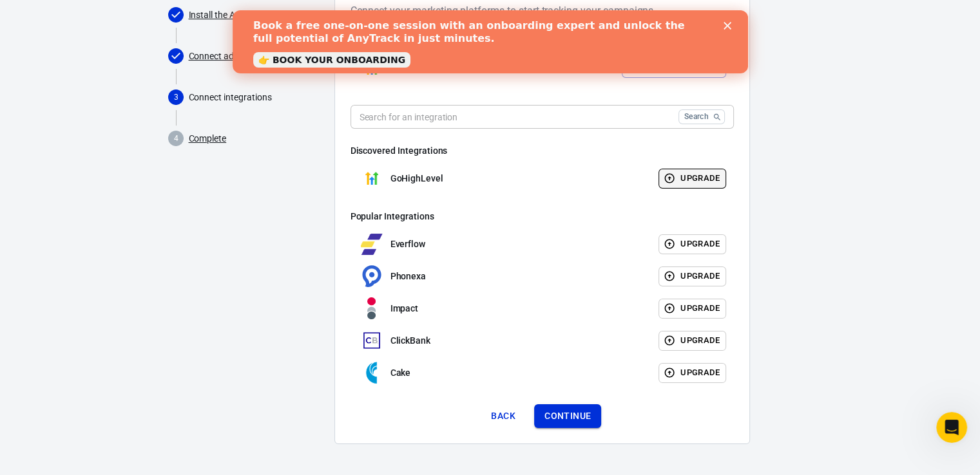 Image resolution: width=980 pixels, height=475 pixels. Describe the element at coordinates (410, 341) in the screenshot. I see `p: ClickBank` at that location.